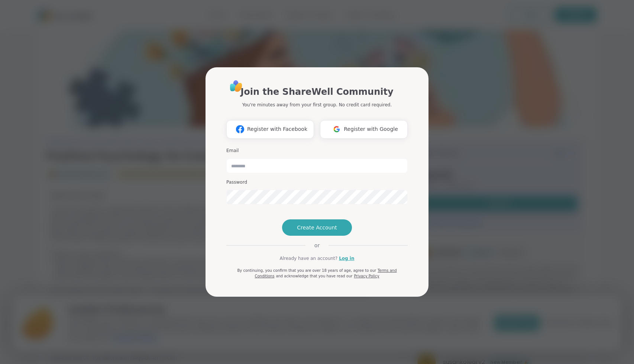 This screenshot has height=364, width=634. What do you see at coordinates (236, 86) in the screenshot?
I see `img: ShareWell Logo` at bounding box center [236, 86].